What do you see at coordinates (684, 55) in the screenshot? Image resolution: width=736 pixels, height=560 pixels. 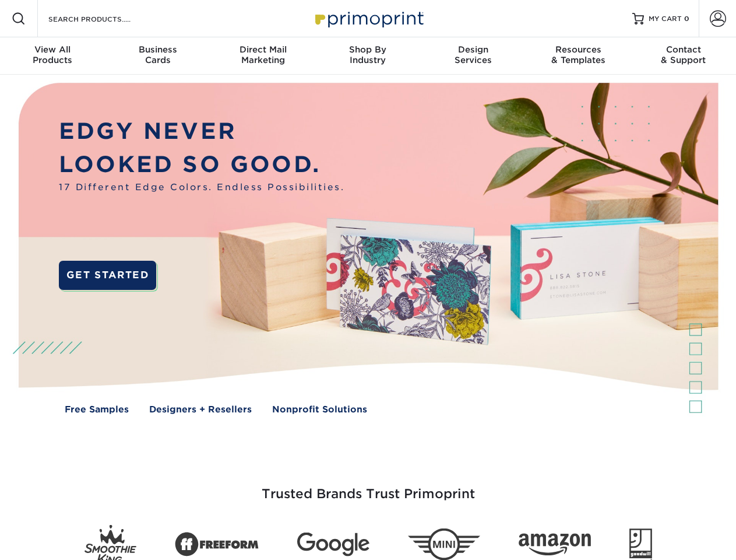 I see `div: & Support` at bounding box center [684, 55].